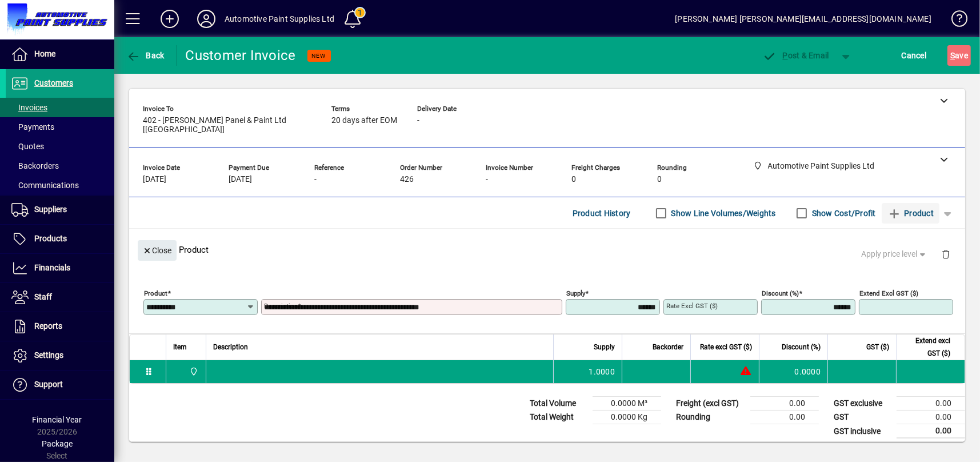 The width and height of the screenshot is (980, 462). I want to click on app-page-header-button: Back, so click(145, 56).